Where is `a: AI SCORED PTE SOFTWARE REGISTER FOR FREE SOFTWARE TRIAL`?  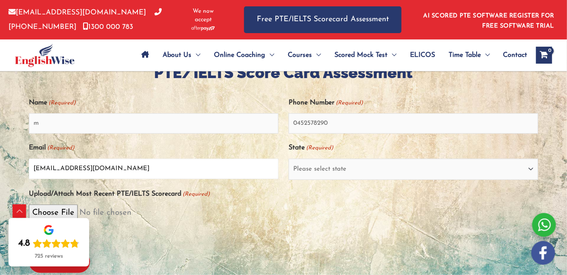 a: AI SCORED PTE SOFTWARE REGISTER FOR FREE SOFTWARE TRIAL is located at coordinates (489, 21).